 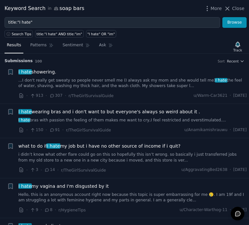 What do you see at coordinates (36, 96) in the screenshot?
I see `span: 913` at bounding box center [36, 96].